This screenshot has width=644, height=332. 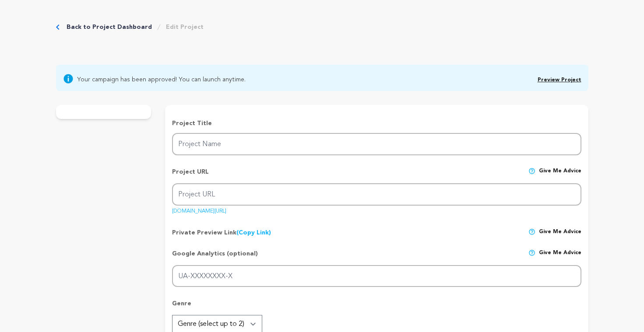 I want to click on input: Project URL, so click(x=377, y=194).